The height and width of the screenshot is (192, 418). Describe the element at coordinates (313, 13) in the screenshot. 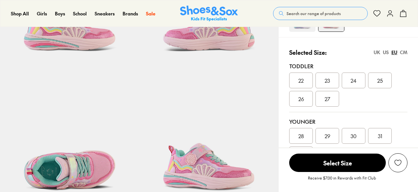

I see `span: Search our range of products` at that location.